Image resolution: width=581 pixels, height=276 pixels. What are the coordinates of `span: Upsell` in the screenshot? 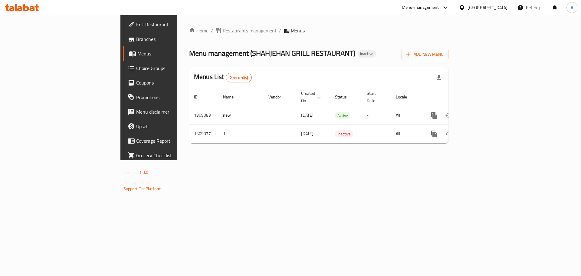 It's located at (174, 126).